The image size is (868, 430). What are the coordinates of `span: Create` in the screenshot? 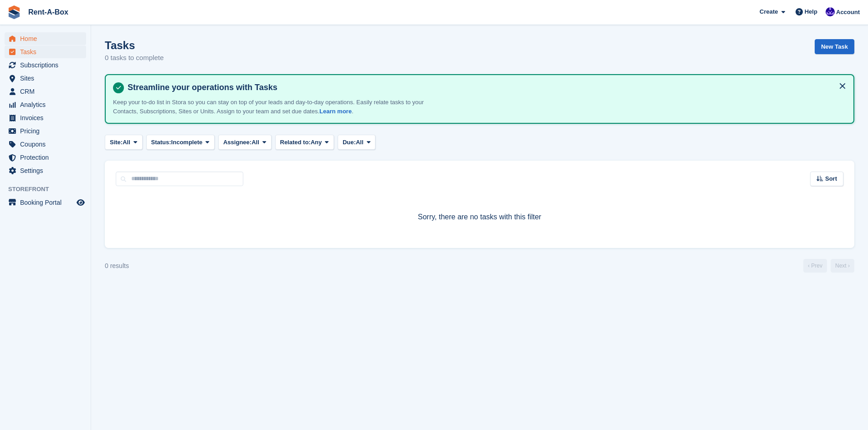 It's located at (768, 12).